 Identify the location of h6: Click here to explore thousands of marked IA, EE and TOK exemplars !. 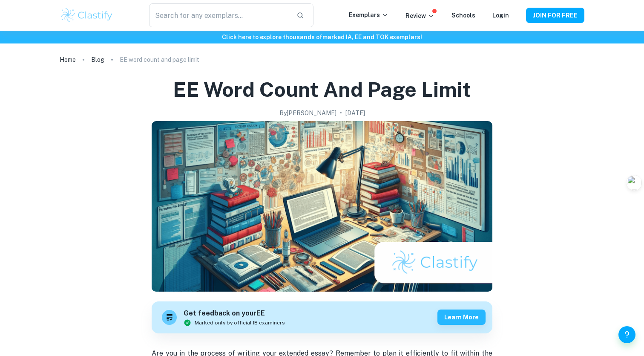
(322, 37).